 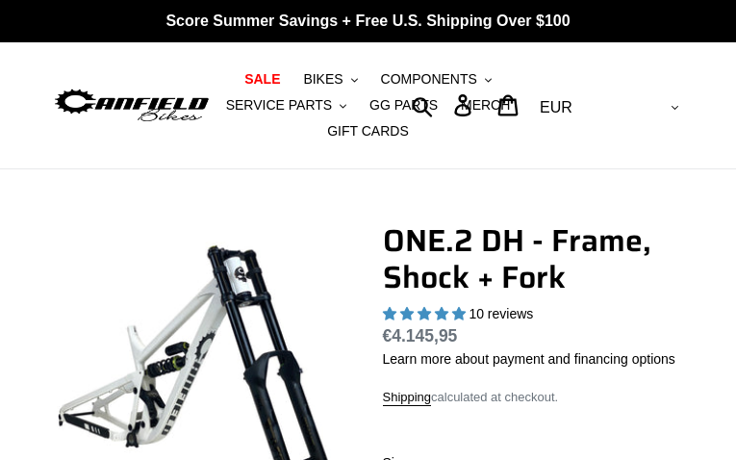 I want to click on a: GIFT CARDS, so click(x=368, y=131).